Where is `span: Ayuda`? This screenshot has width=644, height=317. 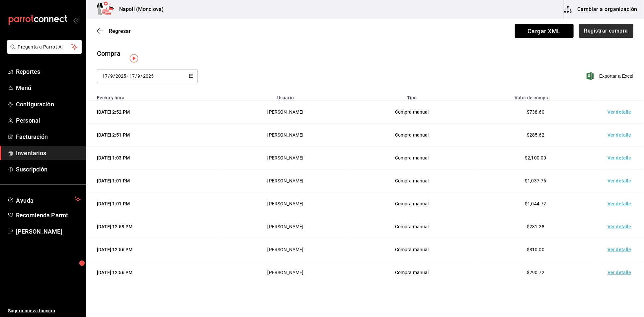 span: Ayuda is located at coordinates (44, 199).